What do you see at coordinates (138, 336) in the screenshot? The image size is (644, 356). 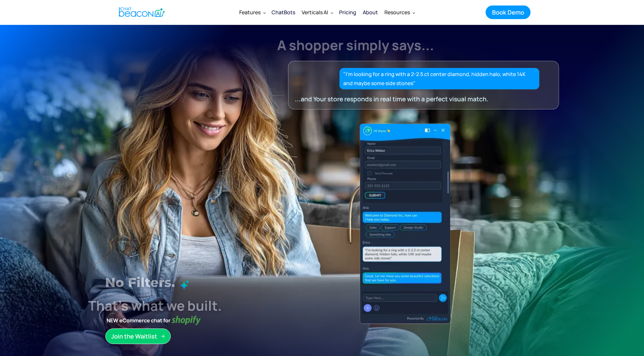 I see `a: Join the Waitlist` at bounding box center [138, 336].